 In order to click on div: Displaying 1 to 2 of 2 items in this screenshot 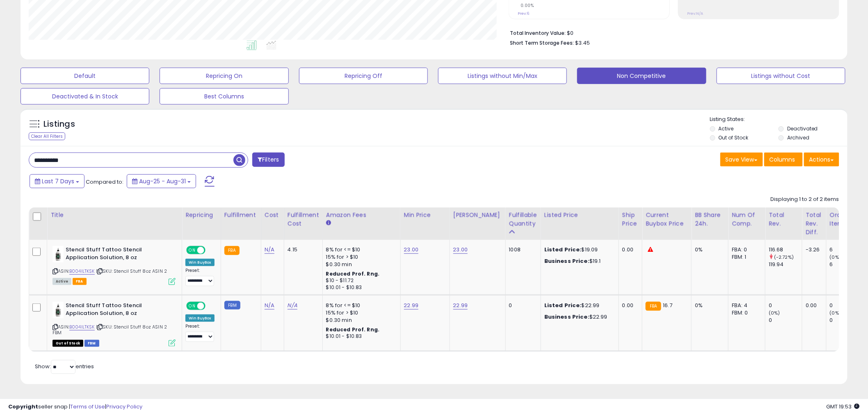, I will do `click(805, 199)`.